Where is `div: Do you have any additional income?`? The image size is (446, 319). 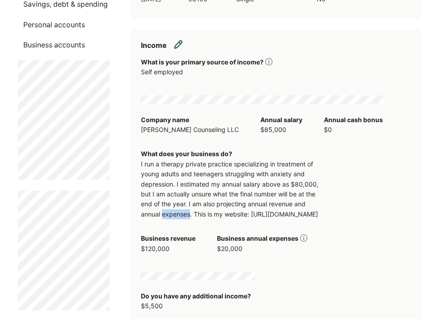
div: Do you have any additional income? is located at coordinates (196, 296).